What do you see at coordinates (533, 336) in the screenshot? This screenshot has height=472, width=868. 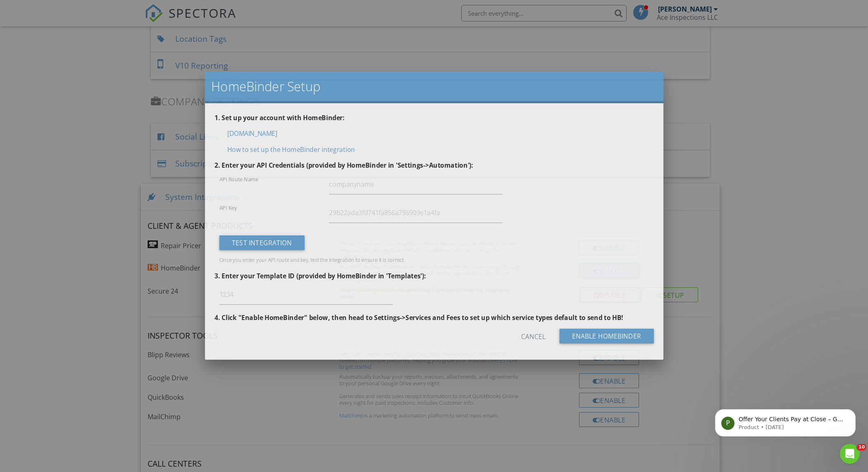 I see `div: Cancel` at bounding box center [533, 336].